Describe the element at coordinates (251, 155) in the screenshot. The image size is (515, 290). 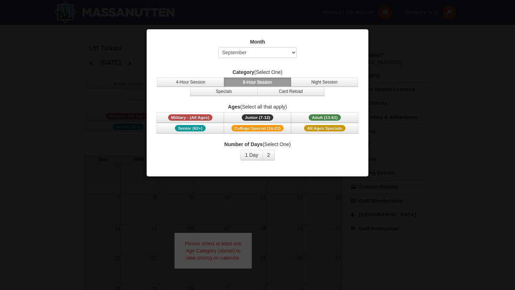
I see `button: 1 Day` at that location.